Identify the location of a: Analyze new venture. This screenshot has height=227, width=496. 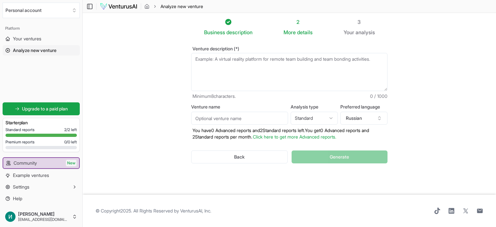
(41, 50).